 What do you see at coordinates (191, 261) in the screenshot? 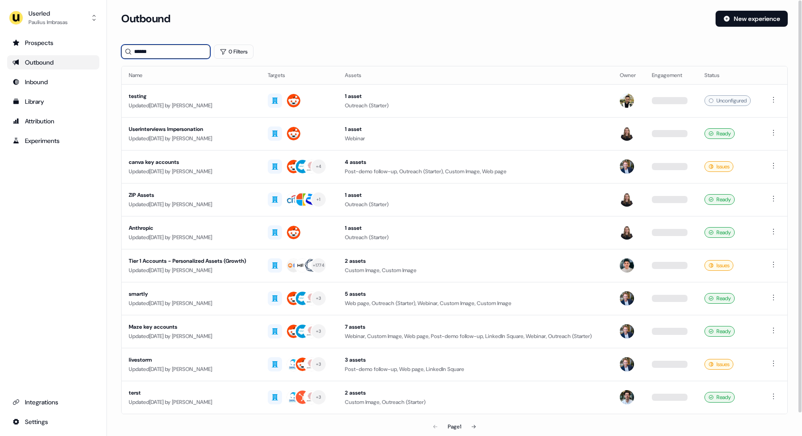
I see `div: Tier 1 Accounts - Personalized Assets (Growth)` at bounding box center [191, 261].